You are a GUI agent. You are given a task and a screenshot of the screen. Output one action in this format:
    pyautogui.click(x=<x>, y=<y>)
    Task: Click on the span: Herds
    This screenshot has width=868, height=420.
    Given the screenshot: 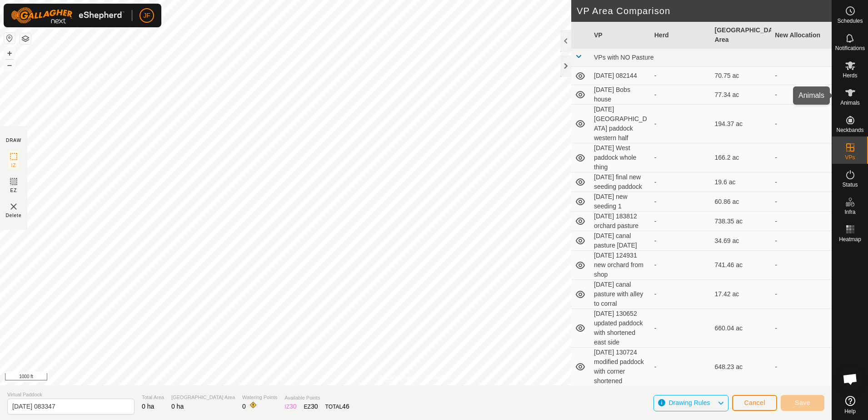 What is the action you would take?
    pyautogui.click(x=850, y=75)
    